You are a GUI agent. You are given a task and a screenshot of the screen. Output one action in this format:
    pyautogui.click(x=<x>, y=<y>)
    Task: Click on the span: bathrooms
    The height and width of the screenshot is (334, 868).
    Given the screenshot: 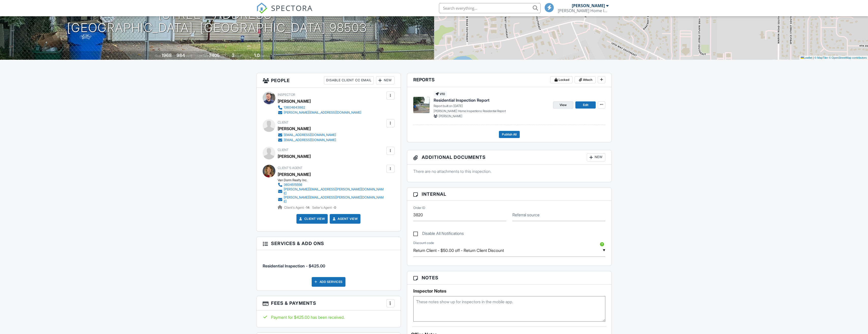 What is the action you would take?
    pyautogui.click(x=267, y=55)
    